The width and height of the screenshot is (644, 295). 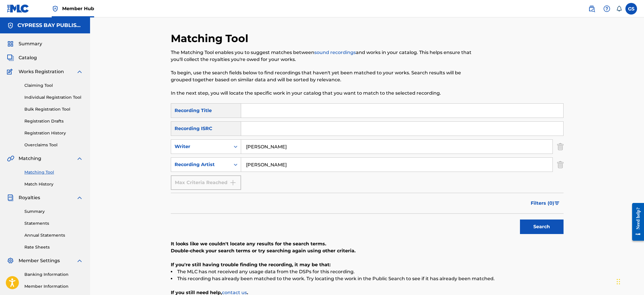 I want to click on a: Statements, so click(x=54, y=223).